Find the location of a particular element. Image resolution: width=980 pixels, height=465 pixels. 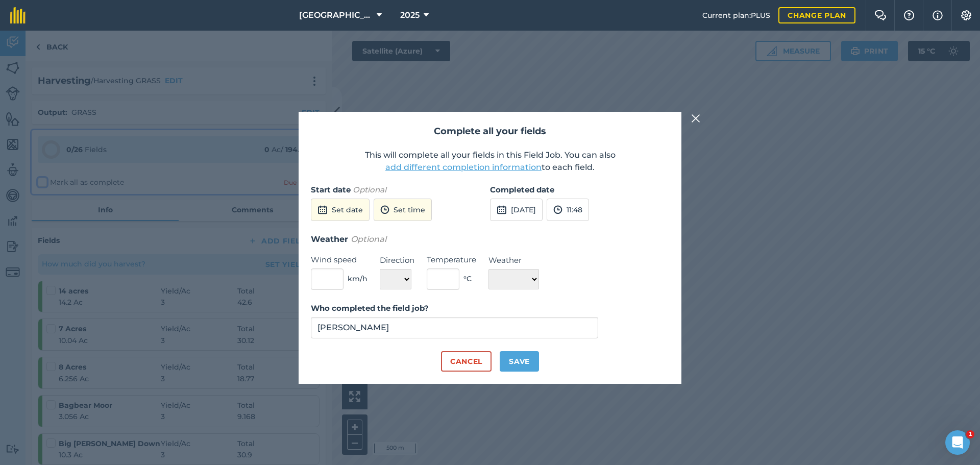

strong: Completed date is located at coordinates (522, 190).